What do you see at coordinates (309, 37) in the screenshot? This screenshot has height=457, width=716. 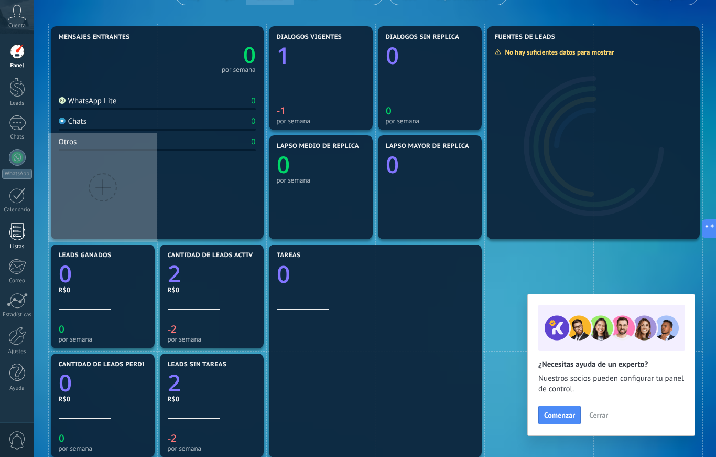 I see `span: Diálogos vigentes` at bounding box center [309, 37].